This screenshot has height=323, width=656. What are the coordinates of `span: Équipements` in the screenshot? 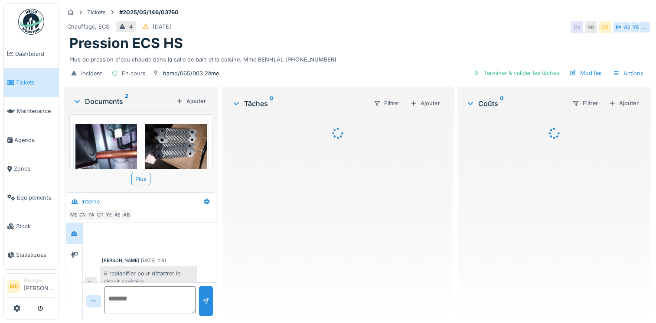 It's located at (36, 198).